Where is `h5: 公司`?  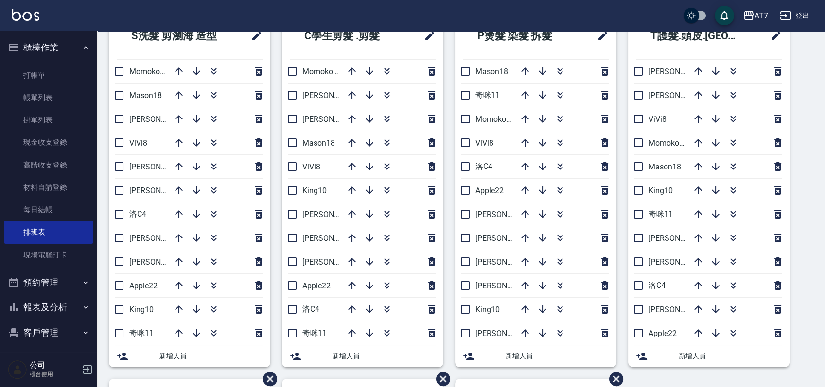 h5: 公司 is located at coordinates (54, 365).